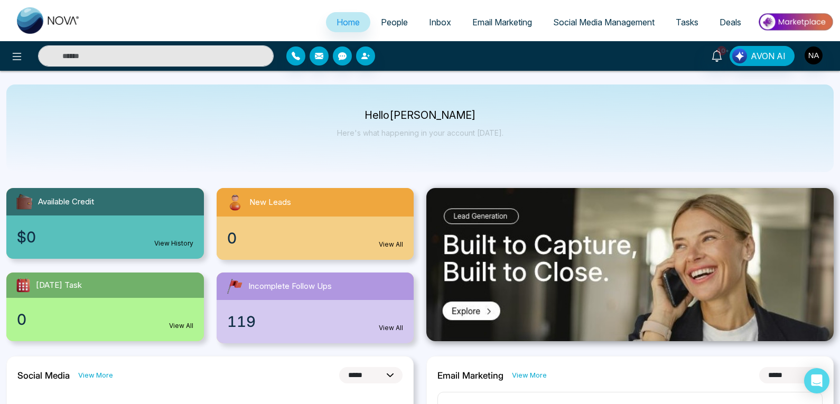  I want to click on img: User Avatar, so click(813, 55).